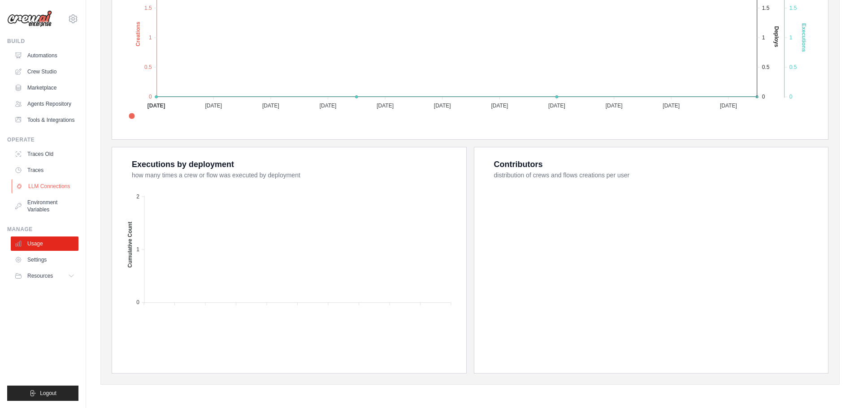 This screenshot has width=854, height=408. Describe the element at coordinates (44, 120) in the screenshot. I see `a: Tools & Integrations` at that location.